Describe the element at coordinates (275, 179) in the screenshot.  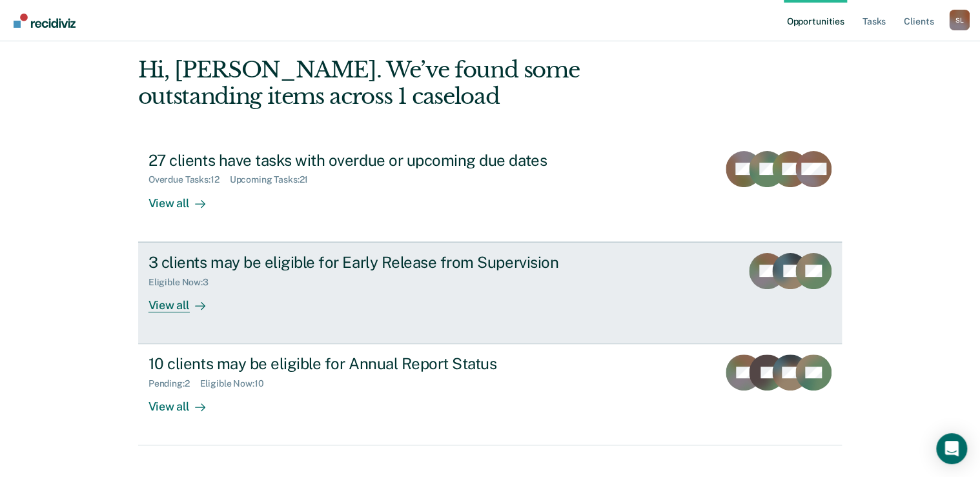
I see `div: Upcoming Tasks : 21` at that location.